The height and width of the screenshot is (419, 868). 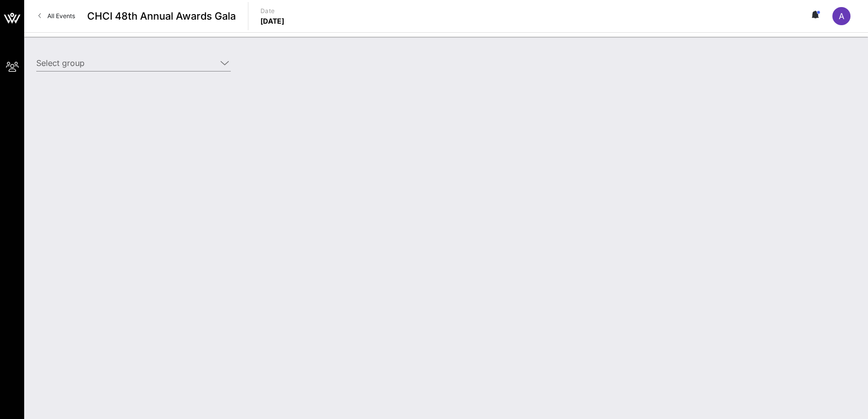 What do you see at coordinates (161, 16) in the screenshot?
I see `span: CHCI 48th Annual Awards Gala` at bounding box center [161, 16].